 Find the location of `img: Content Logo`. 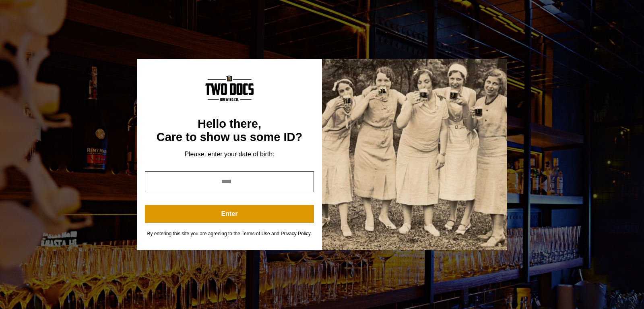

img: Content Logo is located at coordinates (229, 87).